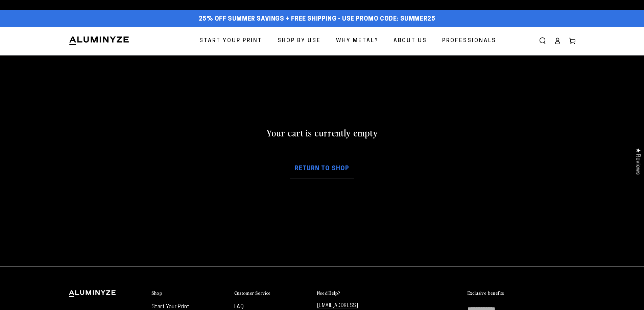  What do you see at coordinates (317, 19) in the screenshot?
I see `span: 25% off Summer Savings + Free Shipping - Use Promo Code: SUMMER25` at bounding box center [317, 19].